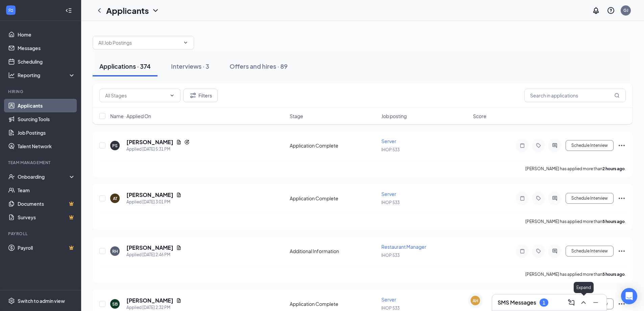 The width and height of the screenshot is (644, 311). What do you see at coordinates (41, 163) in the screenshot?
I see `div: Team Management` at bounding box center [41, 163].